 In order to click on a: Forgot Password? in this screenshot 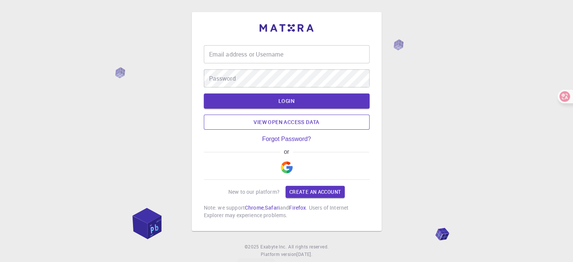, I will do `click(287, 139)`.